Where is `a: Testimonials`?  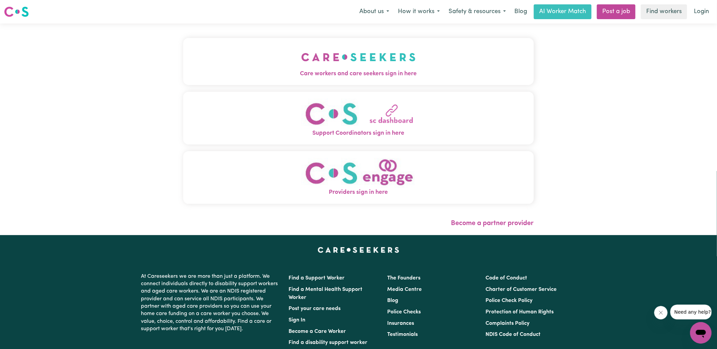 a: Testimonials is located at coordinates (402, 334).